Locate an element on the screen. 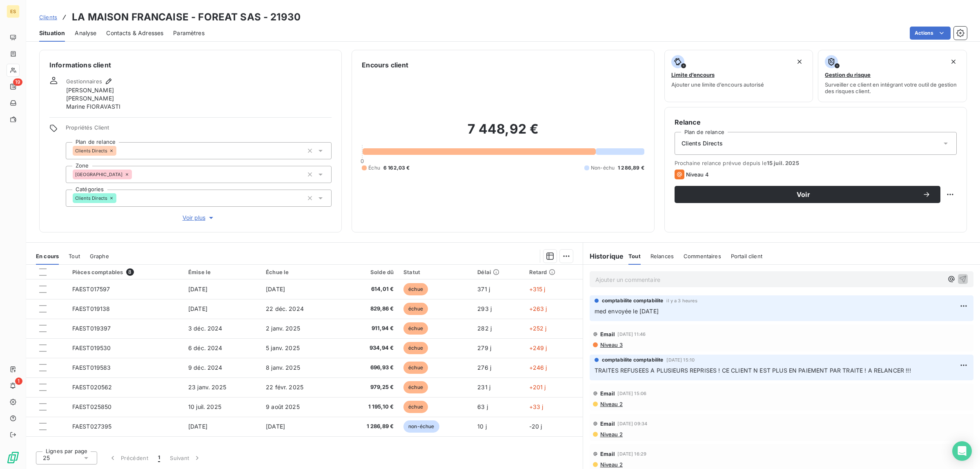 The width and height of the screenshot is (980, 469). span: Non-échu is located at coordinates (602, 168).